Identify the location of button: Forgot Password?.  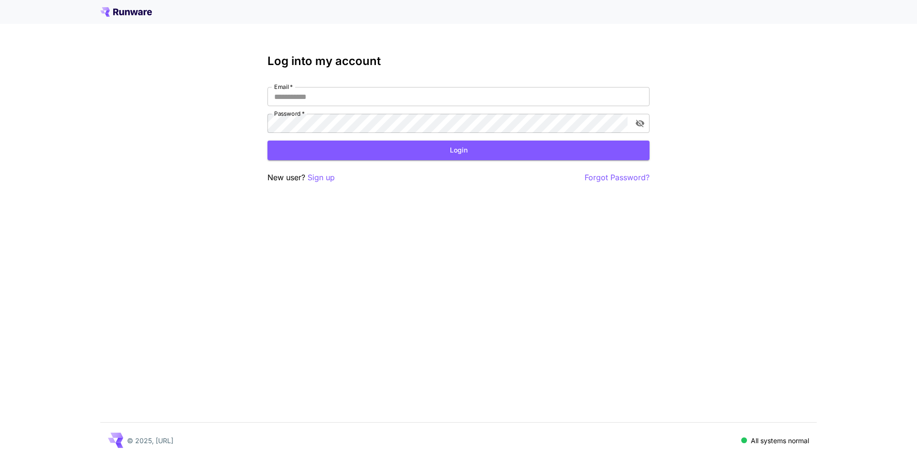
(617, 177).